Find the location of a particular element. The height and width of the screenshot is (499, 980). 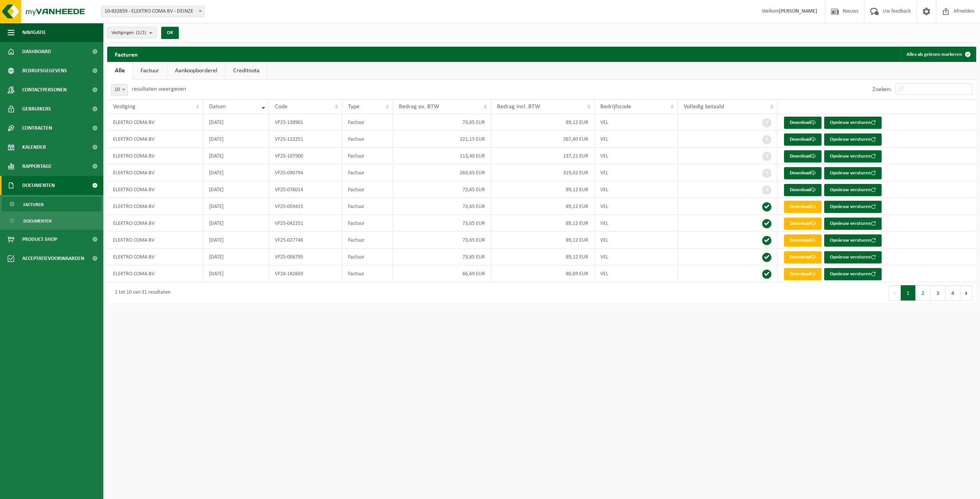

td: VF25-006795 is located at coordinates (305, 257).